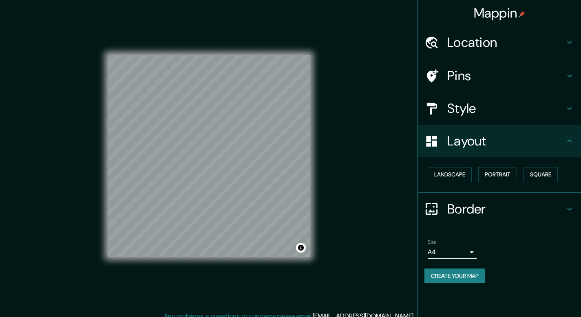 The height and width of the screenshot is (317, 581). What do you see at coordinates (506, 209) in the screenshot?
I see `h4: Border` at bounding box center [506, 209].